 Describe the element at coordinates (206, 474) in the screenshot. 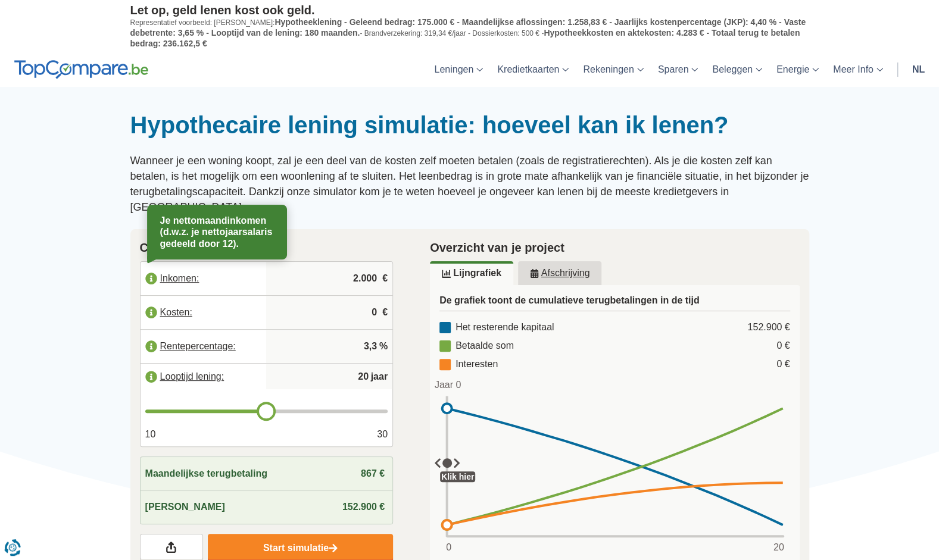

I see `span: Maandelijkse terugbetaling` at that location.